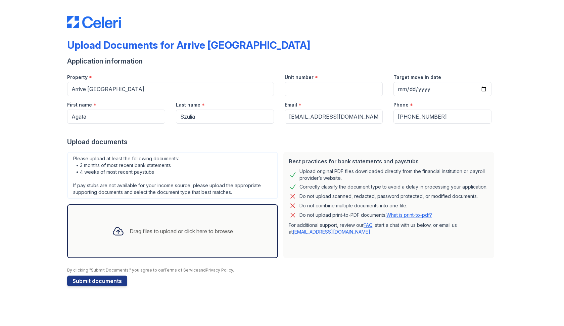 The image size is (564, 326). I want to click on p: Do not upload print-to-PDF documents., so click(366, 215).